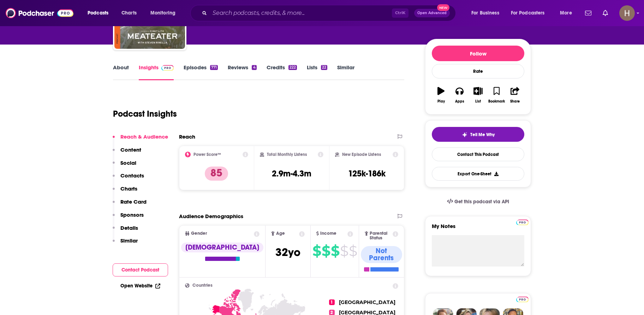  Describe the element at coordinates (211, 216) in the screenshot. I see `h2: Audience Demographics` at that location.